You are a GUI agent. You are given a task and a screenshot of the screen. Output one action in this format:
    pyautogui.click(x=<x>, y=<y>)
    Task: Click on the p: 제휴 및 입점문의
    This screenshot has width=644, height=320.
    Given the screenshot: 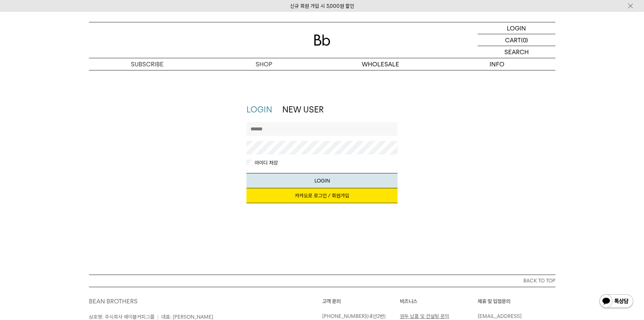 What is the action you would take?
    pyautogui.click(x=517, y=302)
    